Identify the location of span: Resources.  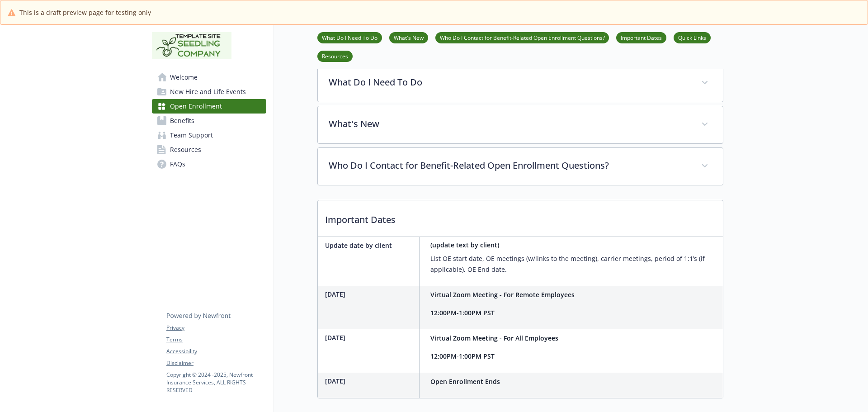
(185, 150).